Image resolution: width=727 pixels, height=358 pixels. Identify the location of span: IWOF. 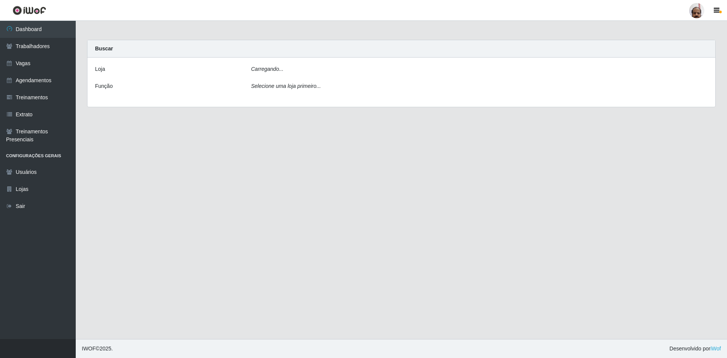
(89, 348).